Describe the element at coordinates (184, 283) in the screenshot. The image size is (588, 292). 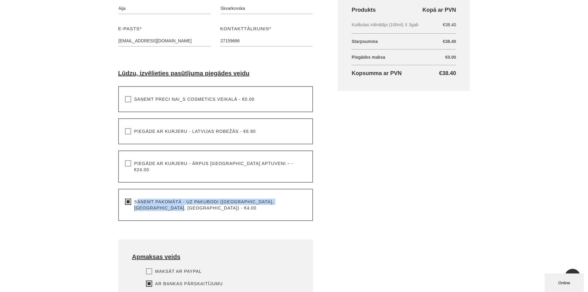
I see `label: Ar bankas pārskaitījumu` at that location.